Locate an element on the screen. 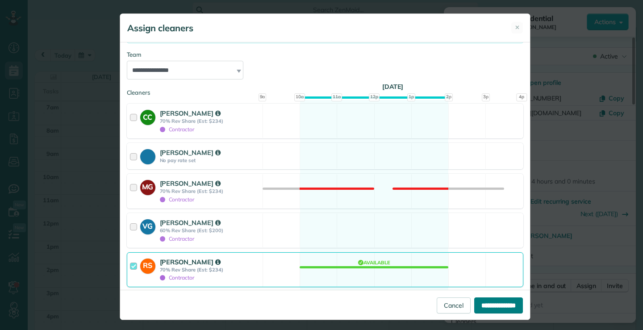 The height and width of the screenshot is (330, 643). strong: MG is located at coordinates (148, 186).